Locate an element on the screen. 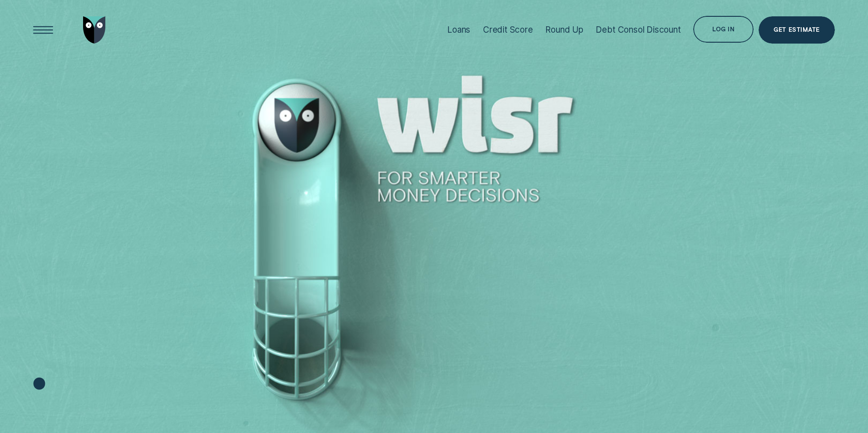 Image resolution: width=868 pixels, height=433 pixels. div: Debt Consol Discount is located at coordinates (637, 30).